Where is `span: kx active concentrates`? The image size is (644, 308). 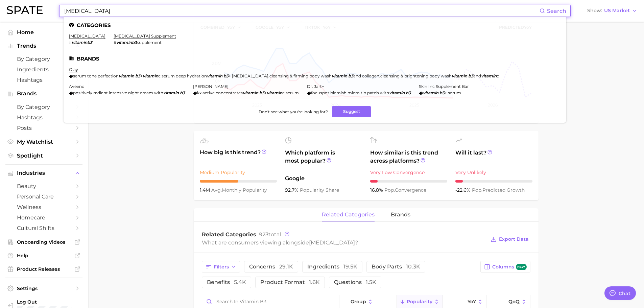 span: kx active concentrates is located at coordinates (220, 93).